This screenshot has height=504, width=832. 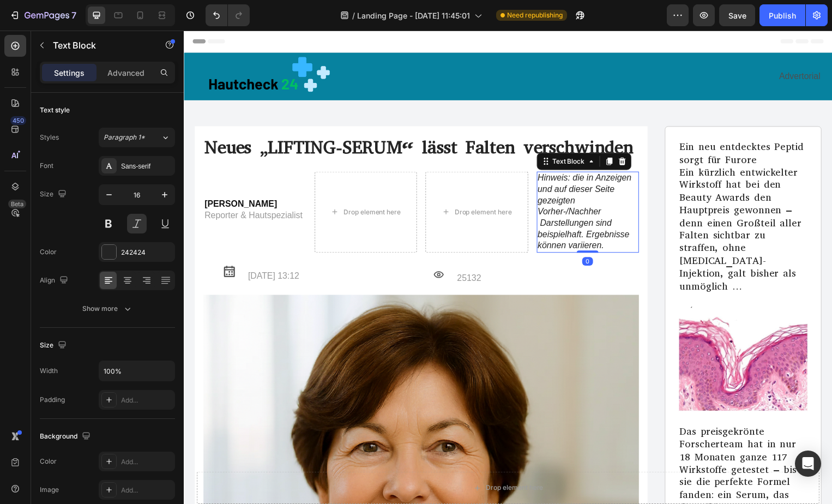 I want to click on button: Paragraph 1*, so click(x=137, y=138).